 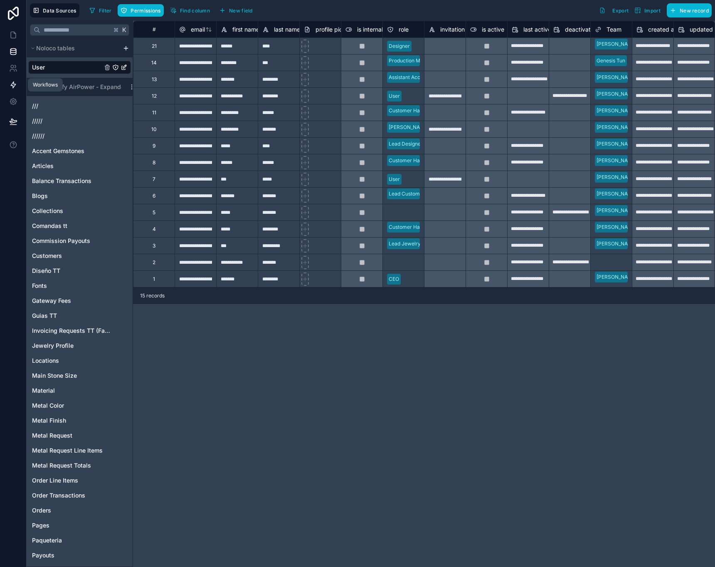 What do you see at coordinates (154, 262) in the screenshot?
I see `div: 2` at bounding box center [154, 262].